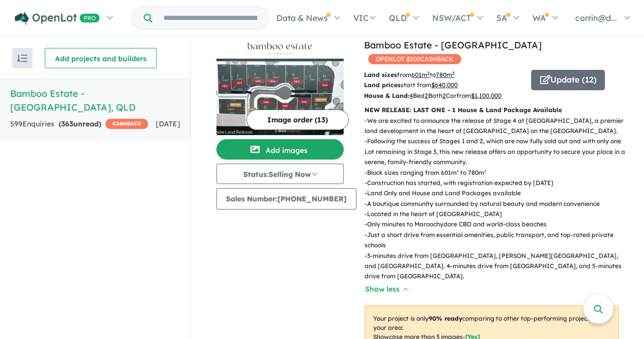 The height and width of the screenshot is (339, 644). What do you see at coordinates (67, 124) in the screenshot?
I see `span: 363` at bounding box center [67, 124].